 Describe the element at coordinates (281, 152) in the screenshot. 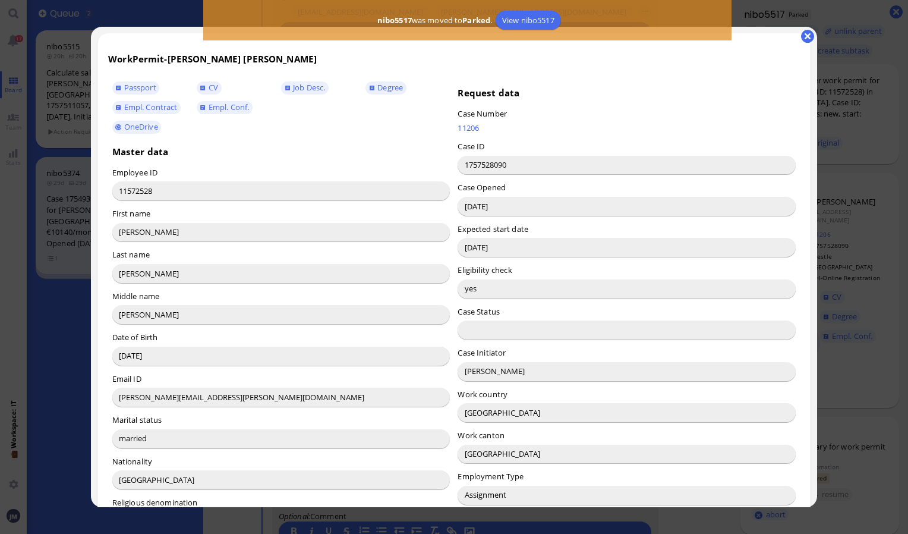

I see `h3: Master data` at that location.